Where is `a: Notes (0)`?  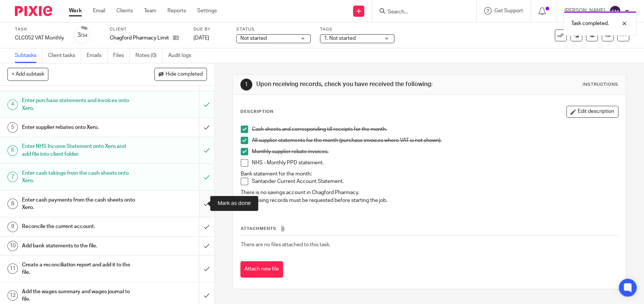
a: Notes (0) is located at coordinates (149, 55).